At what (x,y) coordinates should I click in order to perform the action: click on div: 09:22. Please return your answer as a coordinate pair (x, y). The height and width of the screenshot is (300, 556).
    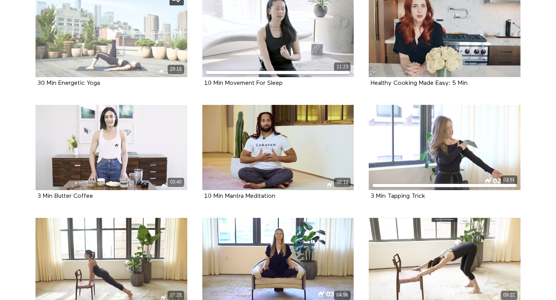
    Looking at the image, I should click on (509, 295).